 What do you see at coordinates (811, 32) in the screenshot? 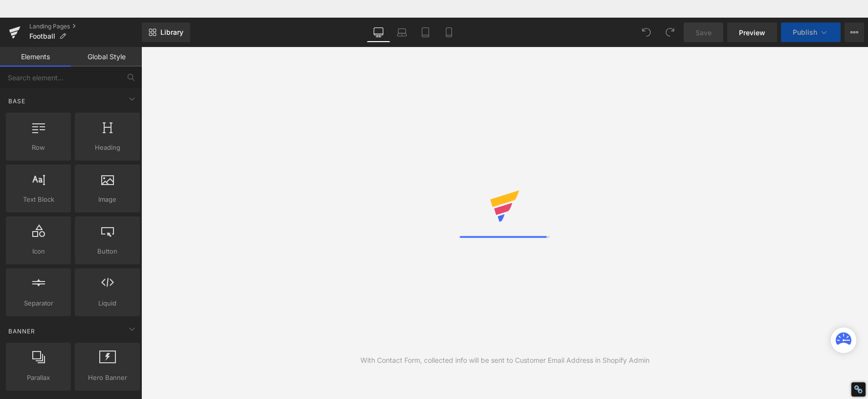
I see `button: Publish` at bounding box center [811, 32].